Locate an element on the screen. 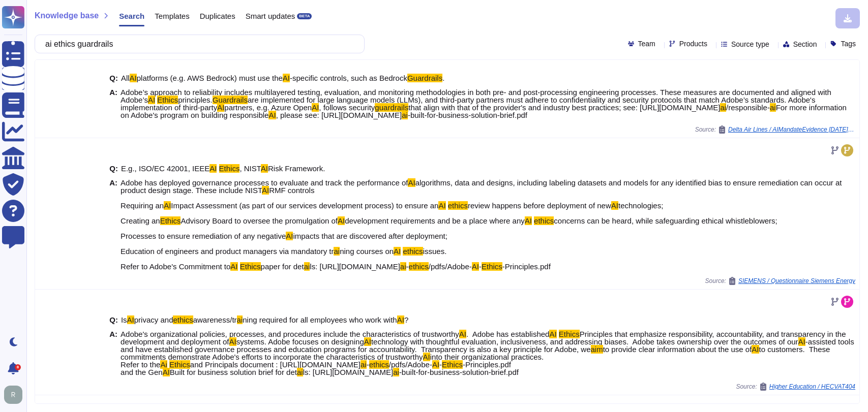 The image size is (868, 412). span: -Principles.pdf and the Gen is located at coordinates (315, 368).